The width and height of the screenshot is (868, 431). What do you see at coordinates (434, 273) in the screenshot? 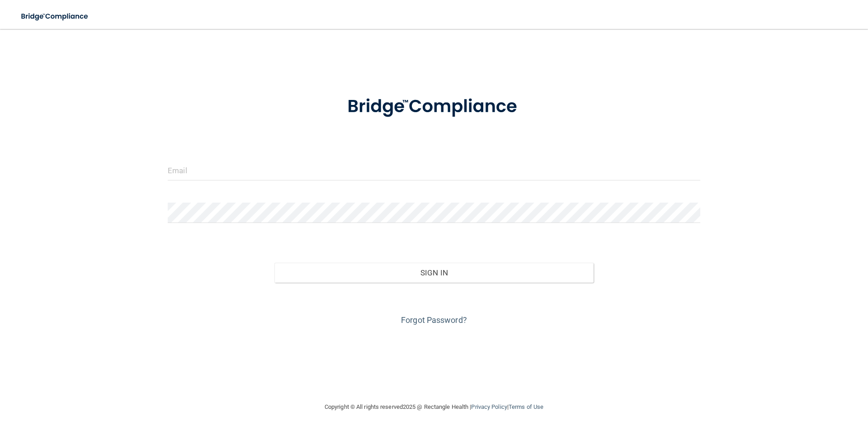
I see `button: Sign In` at bounding box center [434, 273].